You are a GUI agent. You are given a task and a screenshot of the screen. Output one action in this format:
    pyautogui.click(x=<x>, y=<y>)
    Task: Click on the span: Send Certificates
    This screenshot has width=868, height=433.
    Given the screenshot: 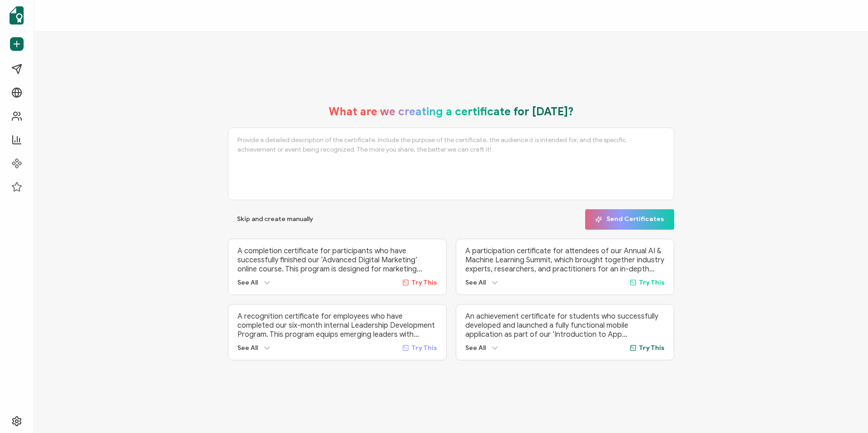 What is the action you would take?
    pyautogui.click(x=629, y=220)
    